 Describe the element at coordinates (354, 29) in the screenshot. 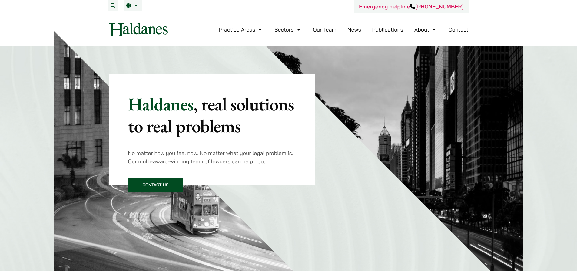

I see `a: News` at that location.